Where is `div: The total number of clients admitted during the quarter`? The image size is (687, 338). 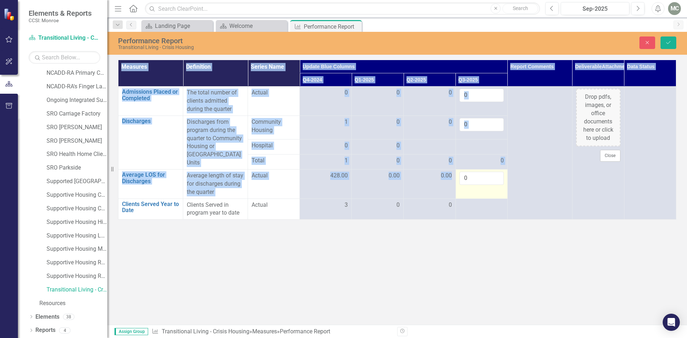 div: The total number of clients admitted during the quarter is located at coordinates (215, 101).